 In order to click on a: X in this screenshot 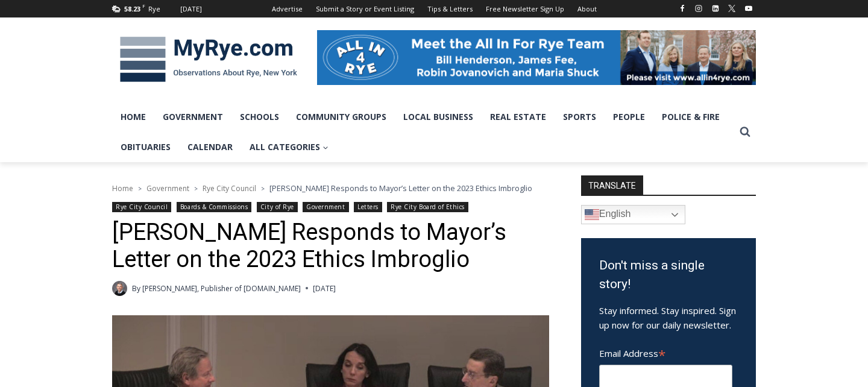, I will do `click(731, 8)`.